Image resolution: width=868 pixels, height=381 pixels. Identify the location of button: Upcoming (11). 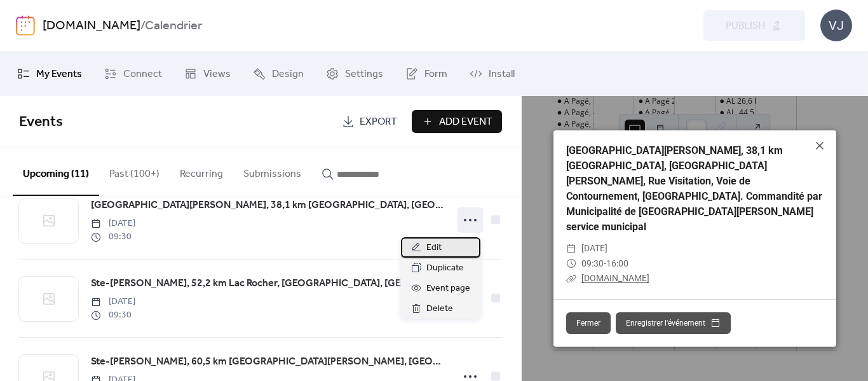
(56, 172).